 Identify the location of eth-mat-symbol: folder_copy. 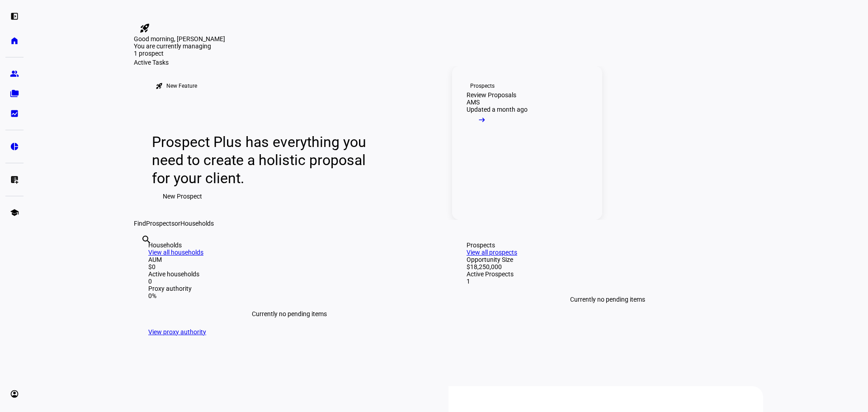
(14, 93).